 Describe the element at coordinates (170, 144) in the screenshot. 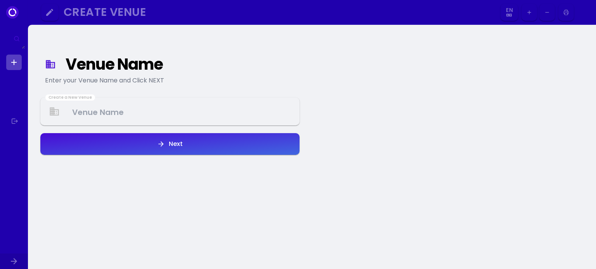

I see `button: Next` at that location.